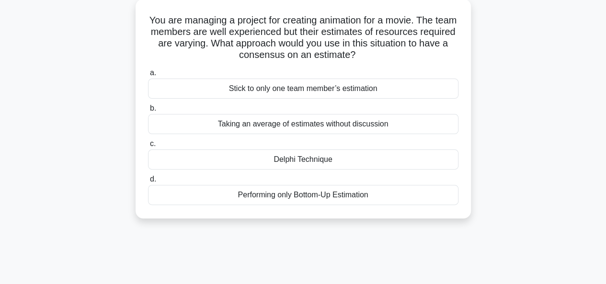  Describe the element at coordinates (303, 89) in the screenshot. I see `div: Stick to only one team member’s estimation` at that location.